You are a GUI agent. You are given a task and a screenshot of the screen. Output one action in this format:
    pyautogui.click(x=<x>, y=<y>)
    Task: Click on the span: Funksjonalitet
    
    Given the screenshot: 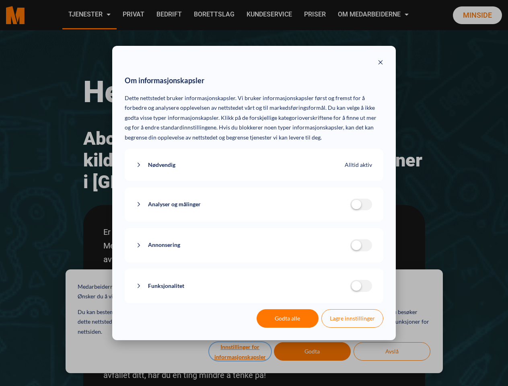 What is the action you would take?
    pyautogui.click(x=166, y=286)
    